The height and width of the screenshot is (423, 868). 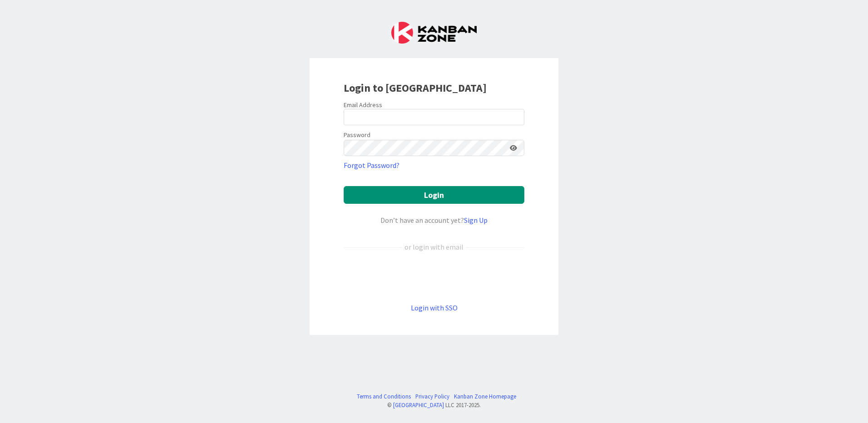 What do you see at coordinates (357, 135) in the screenshot?
I see `label: Password` at bounding box center [357, 135].